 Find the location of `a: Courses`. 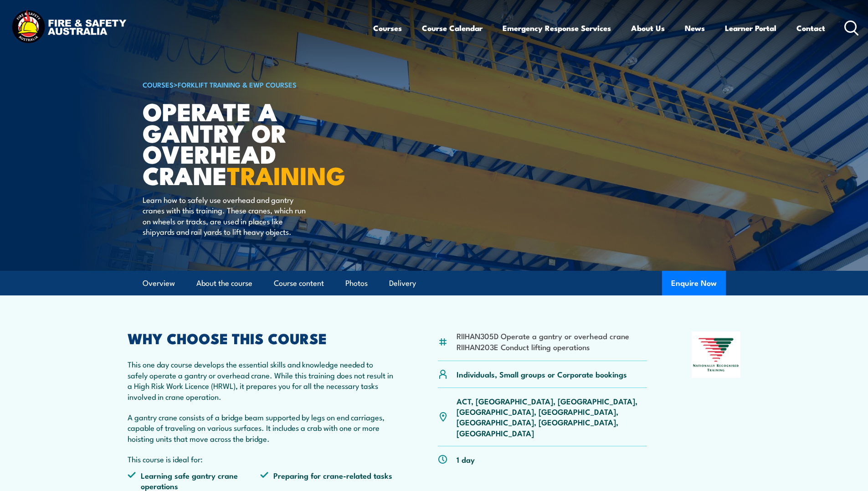

a: Courses is located at coordinates (387, 28).